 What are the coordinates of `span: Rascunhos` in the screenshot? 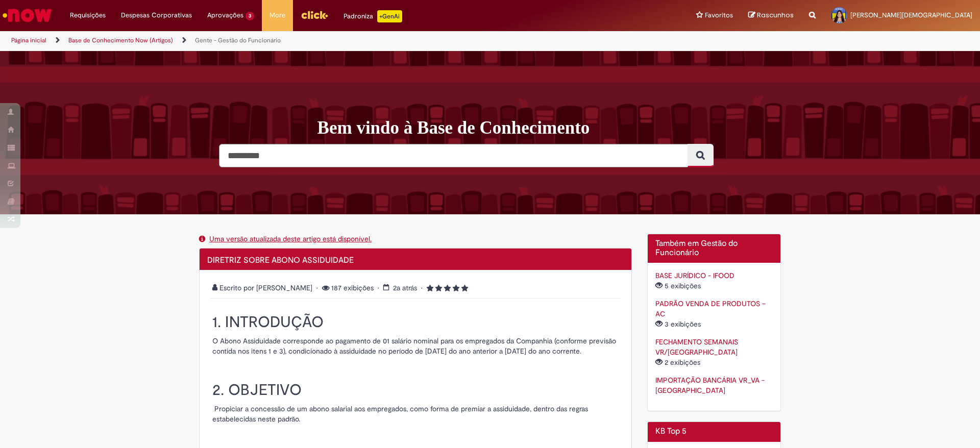 It's located at (776, 15).